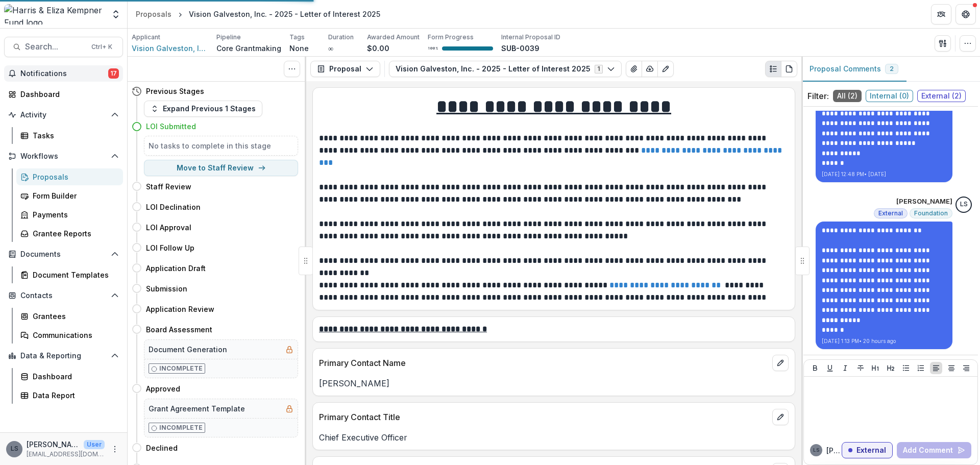 Image resolution: width=980 pixels, height=465 pixels. I want to click on p: Internal Proposal ID, so click(531, 37).